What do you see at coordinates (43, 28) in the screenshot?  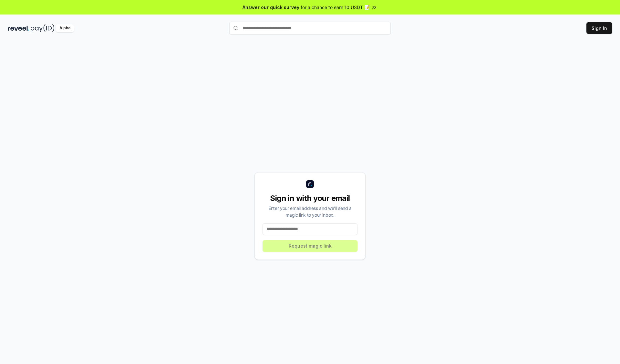 I see `img: pay_id` at bounding box center [43, 28].